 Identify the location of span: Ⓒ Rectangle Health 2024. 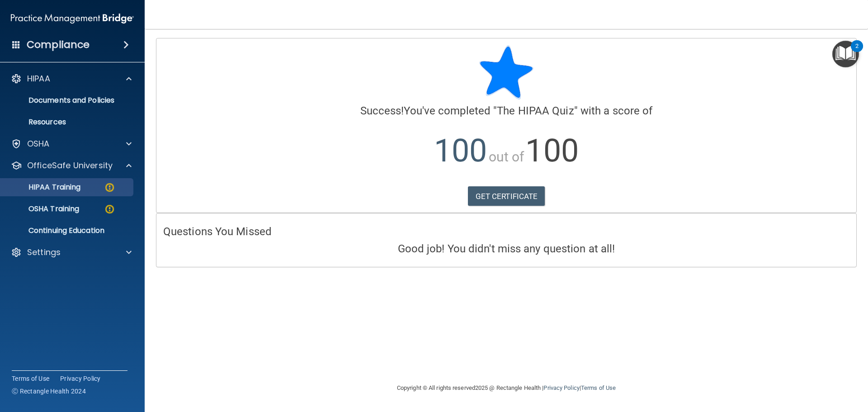
(49, 391).